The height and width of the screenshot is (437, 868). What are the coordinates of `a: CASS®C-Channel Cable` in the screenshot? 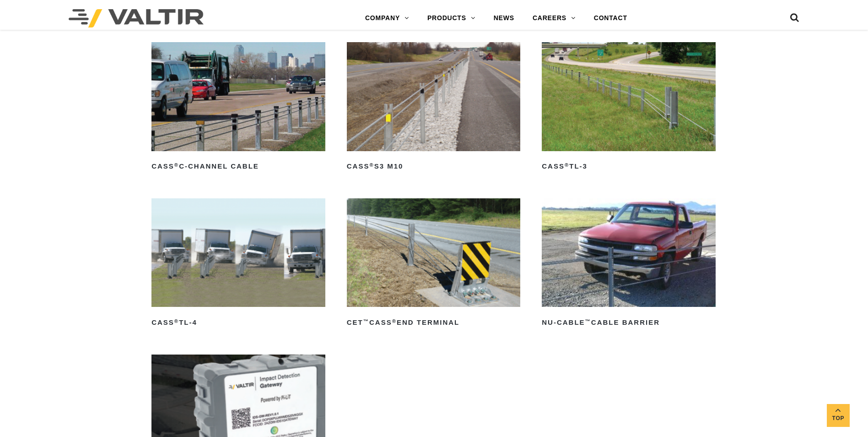 It's located at (238, 107).